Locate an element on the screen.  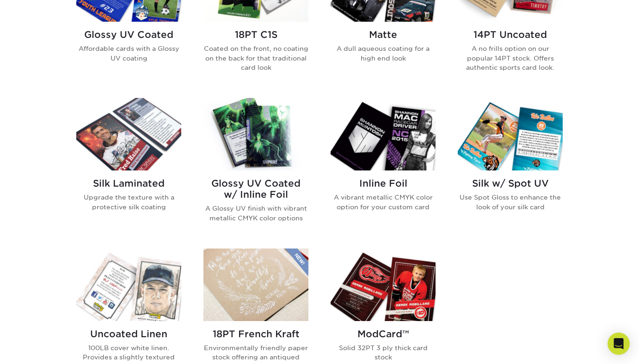
p: Use Spot Gloss to enhance the look of your silk card is located at coordinates (510, 202).